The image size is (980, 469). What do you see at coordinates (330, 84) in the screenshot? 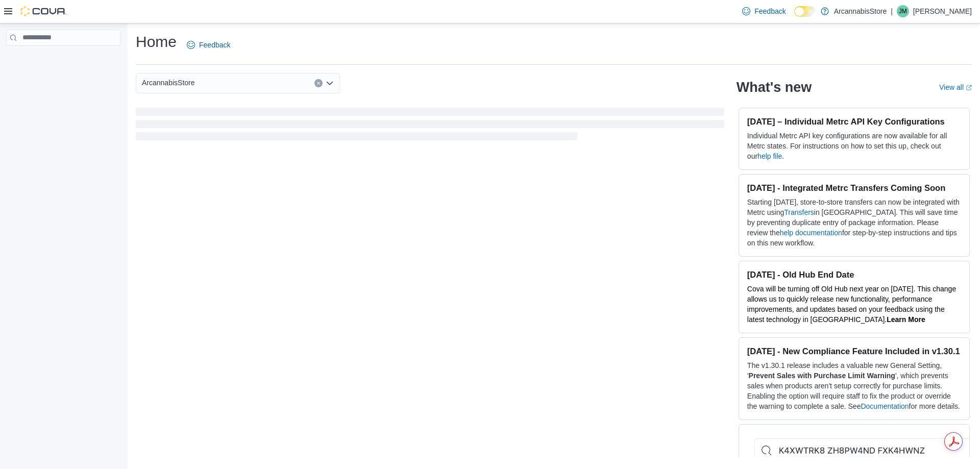
I see `button: Open list of options` at bounding box center [330, 84].